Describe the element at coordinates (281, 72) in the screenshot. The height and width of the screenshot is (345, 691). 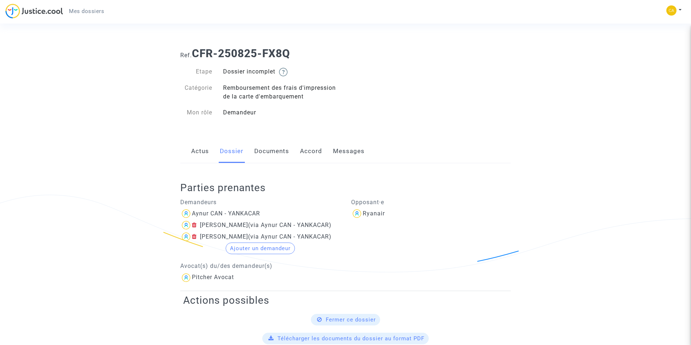
I see `div: Dossier incomplet` at that location.